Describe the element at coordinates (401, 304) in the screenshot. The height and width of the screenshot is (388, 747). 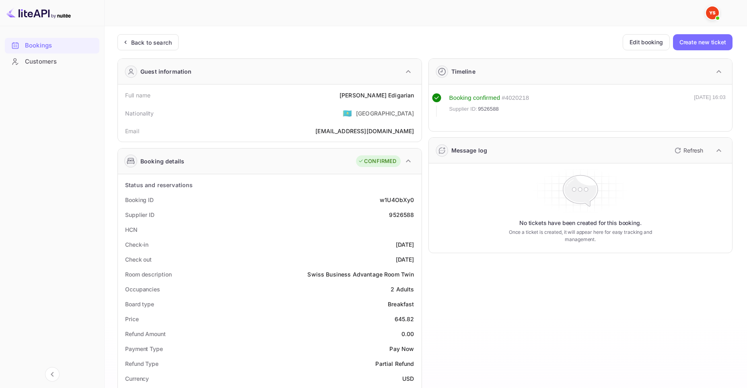
I see `div: Breakfast` at that location.